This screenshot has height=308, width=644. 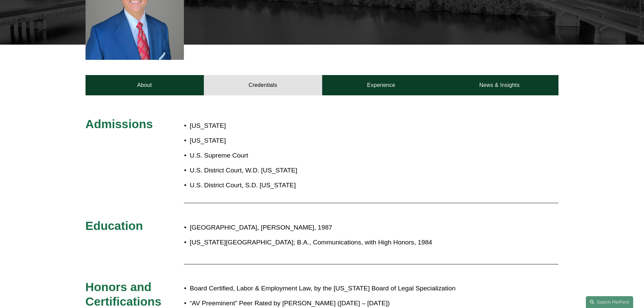 I want to click on span: Education, so click(x=114, y=225).